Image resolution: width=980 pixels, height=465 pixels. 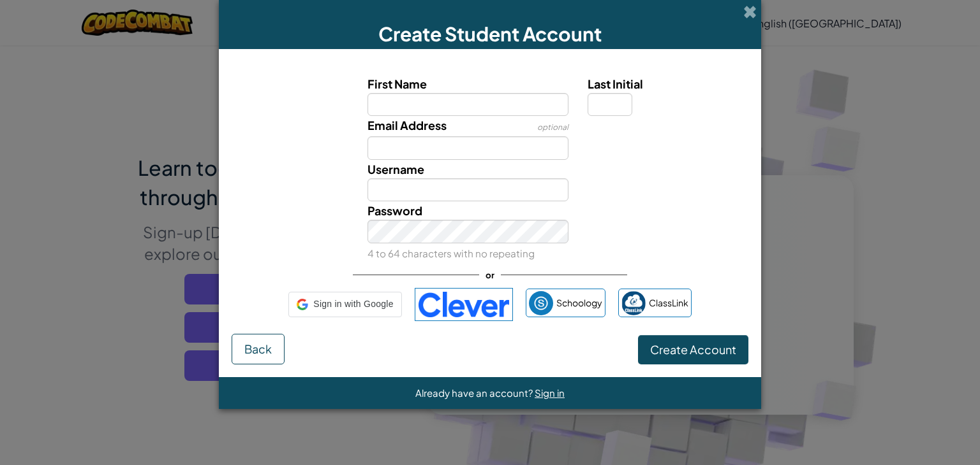 What do you see at coordinates (692, 349) in the screenshot?
I see `span: Create Account` at bounding box center [692, 349].